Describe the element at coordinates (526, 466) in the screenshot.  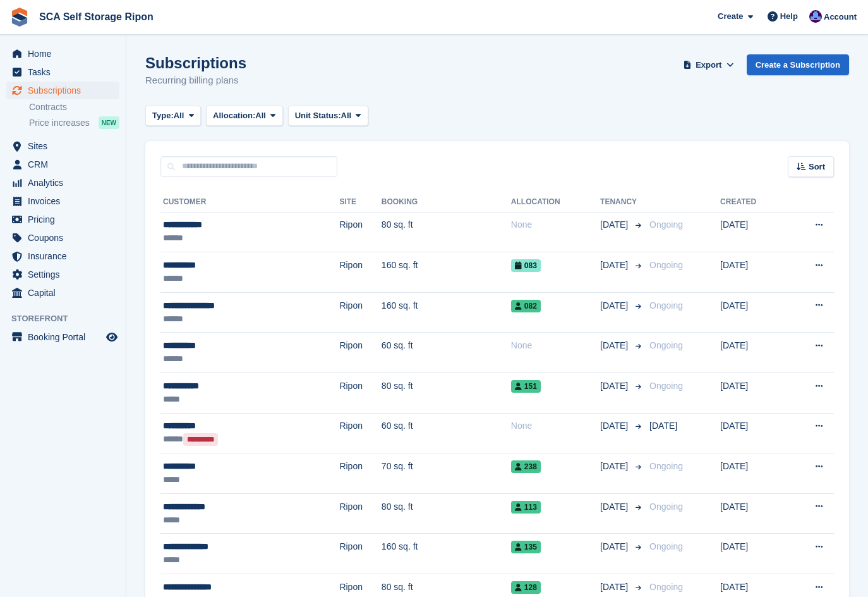
I see `span: 238` at that location.